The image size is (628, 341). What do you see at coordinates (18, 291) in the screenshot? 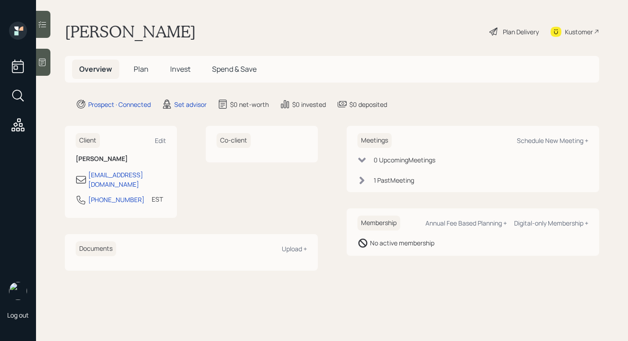
I see `img: robby-grisanti-headshot.png` at bounding box center [18, 291].